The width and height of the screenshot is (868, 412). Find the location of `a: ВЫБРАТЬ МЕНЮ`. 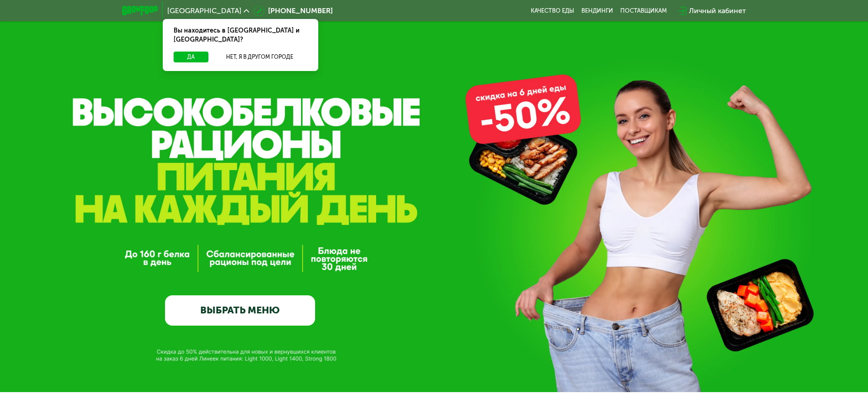

a: ВЫБРАТЬ МЕНЮ is located at coordinates (240, 310).